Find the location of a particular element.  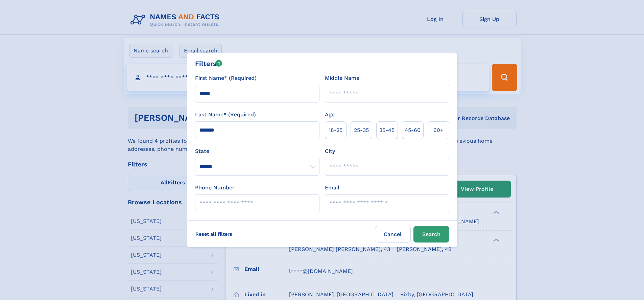

div: Filters is located at coordinates (209, 64).